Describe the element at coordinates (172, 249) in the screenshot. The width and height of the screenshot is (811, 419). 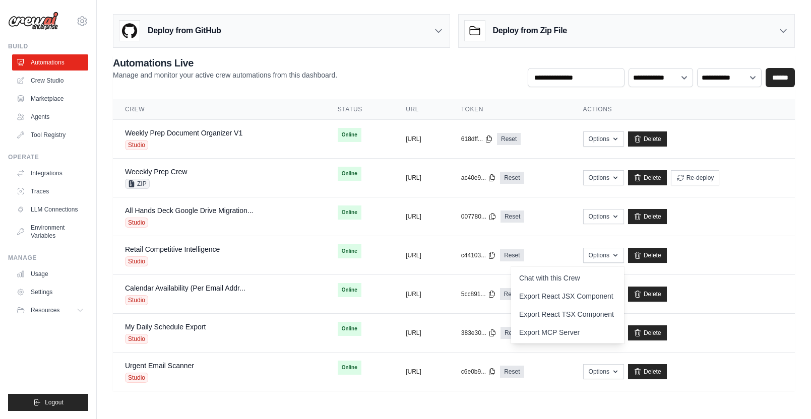
I see `a: Retail Competitive Intelligence` at that location.